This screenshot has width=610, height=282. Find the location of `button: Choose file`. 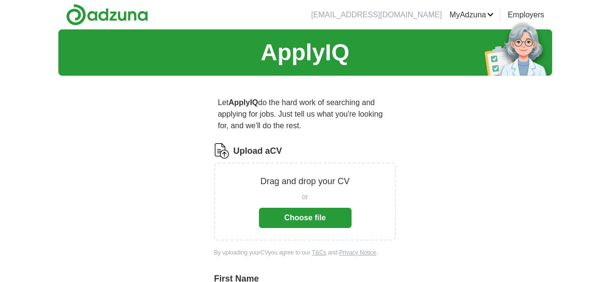

button: Choose file is located at coordinates (305, 218).